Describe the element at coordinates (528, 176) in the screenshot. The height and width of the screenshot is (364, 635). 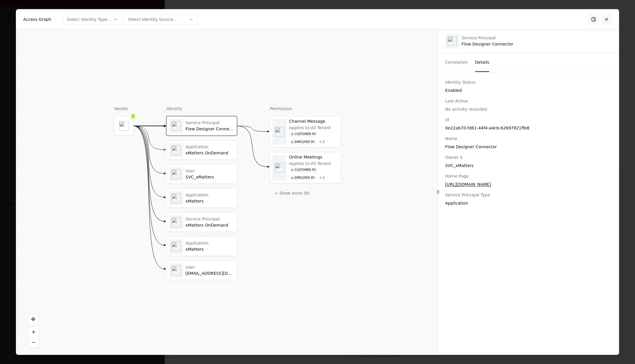
I see `div: Home Page` at that location.